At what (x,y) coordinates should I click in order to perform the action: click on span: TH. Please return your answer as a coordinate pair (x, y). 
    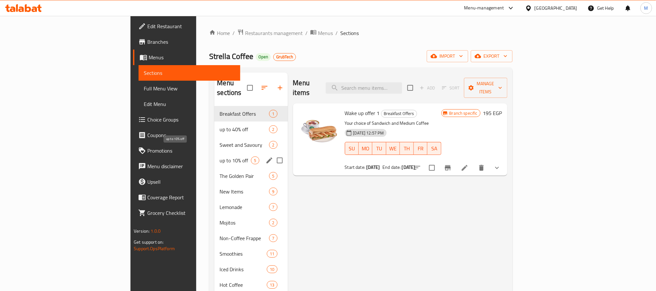
    Looking at the image, I should click on (407, 148).